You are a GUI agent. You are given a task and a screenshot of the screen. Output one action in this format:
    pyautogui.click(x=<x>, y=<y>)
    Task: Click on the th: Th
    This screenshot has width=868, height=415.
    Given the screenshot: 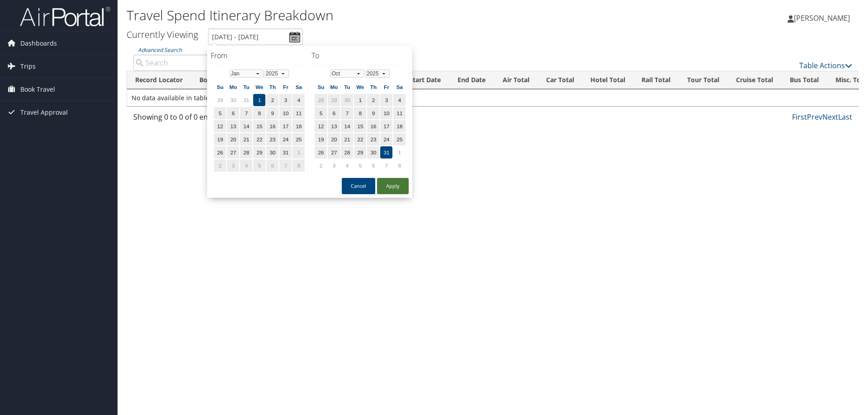 What is the action you would take?
    pyautogui.click(x=272, y=87)
    